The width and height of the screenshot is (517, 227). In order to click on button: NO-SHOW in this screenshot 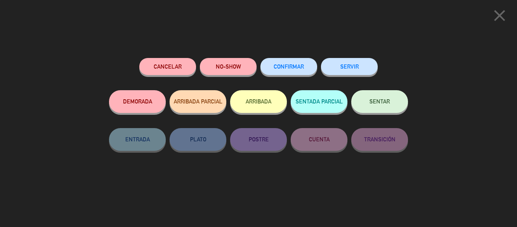, I will do `click(228, 66)`.